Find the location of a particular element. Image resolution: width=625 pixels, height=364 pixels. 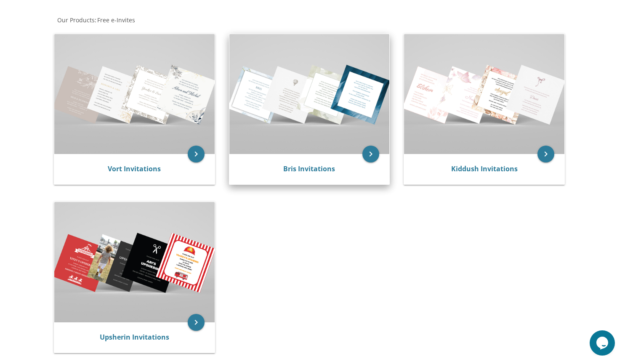

a: Our Products is located at coordinates (75, 20).